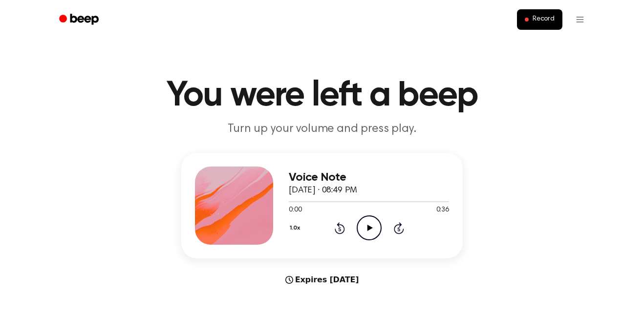 This screenshot has width=644, height=316. What do you see at coordinates (79, 20) in the screenshot?
I see `a: Beep` at bounding box center [79, 20].